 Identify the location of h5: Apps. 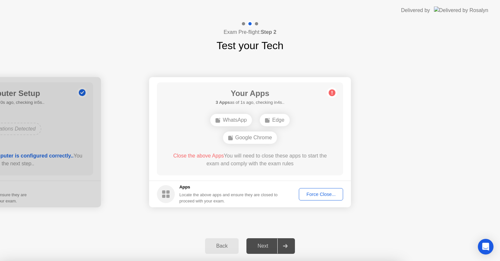
(229, 187).